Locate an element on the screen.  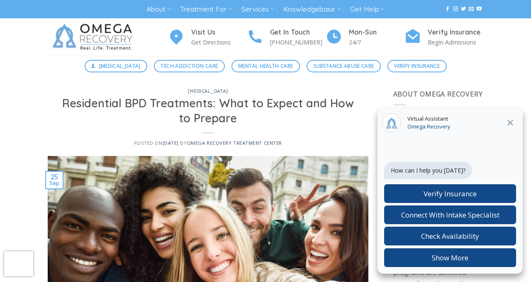
a: Visit Us Get Directions is located at coordinates (208, 37).